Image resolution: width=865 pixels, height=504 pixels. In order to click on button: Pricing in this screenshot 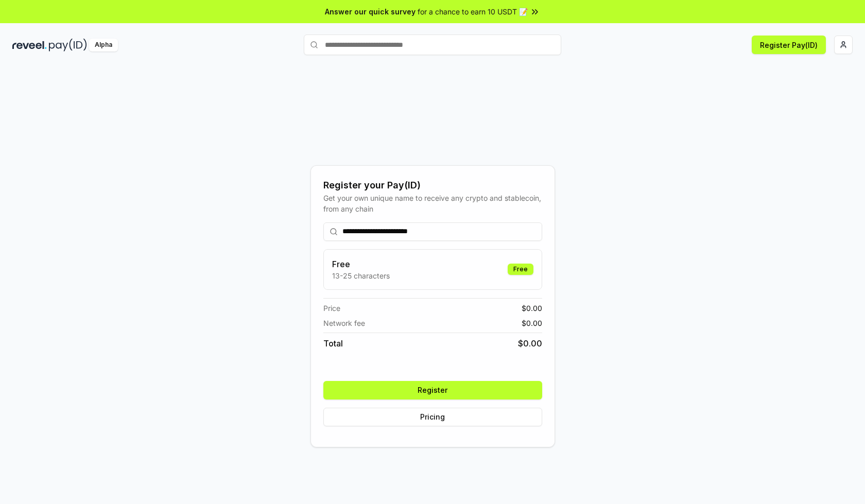, I will do `click(432, 417)`.